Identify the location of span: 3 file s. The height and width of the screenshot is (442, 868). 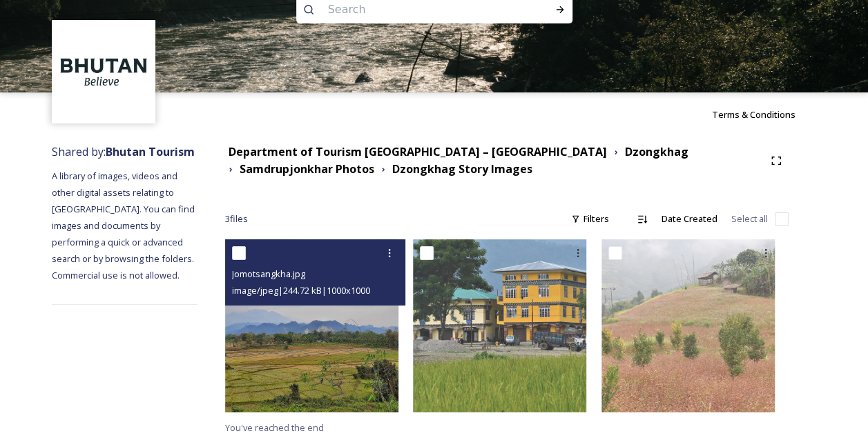
(236, 219).